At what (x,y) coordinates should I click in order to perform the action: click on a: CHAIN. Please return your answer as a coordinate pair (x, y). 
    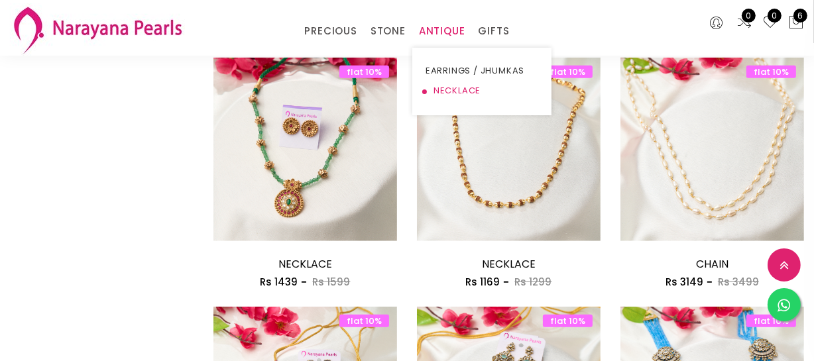
    Looking at the image, I should click on (712, 264).